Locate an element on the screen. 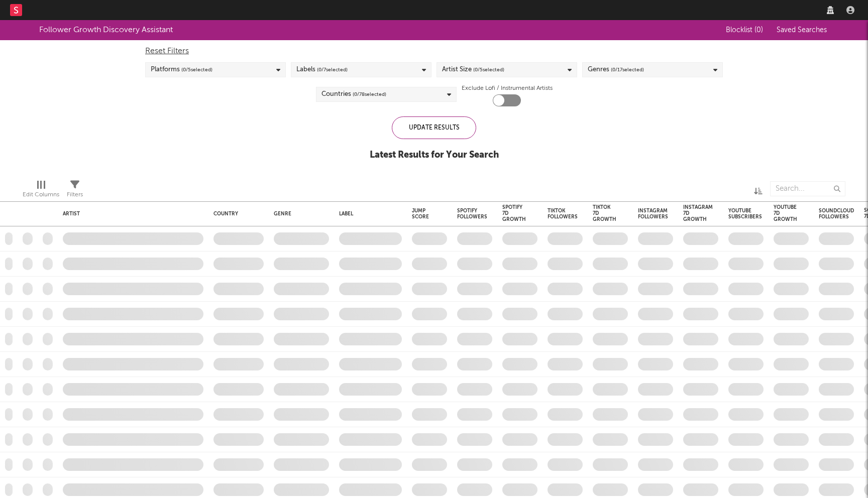 This screenshot has width=868, height=498. span: Saved Searches is located at coordinates (803, 30).